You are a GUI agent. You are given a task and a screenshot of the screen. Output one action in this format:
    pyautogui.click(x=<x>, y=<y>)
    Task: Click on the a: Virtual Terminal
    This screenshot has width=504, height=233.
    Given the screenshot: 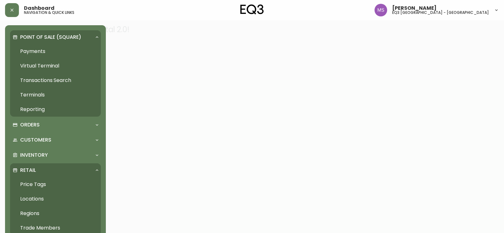 What is the action you would take?
    pyautogui.click(x=55, y=66)
    